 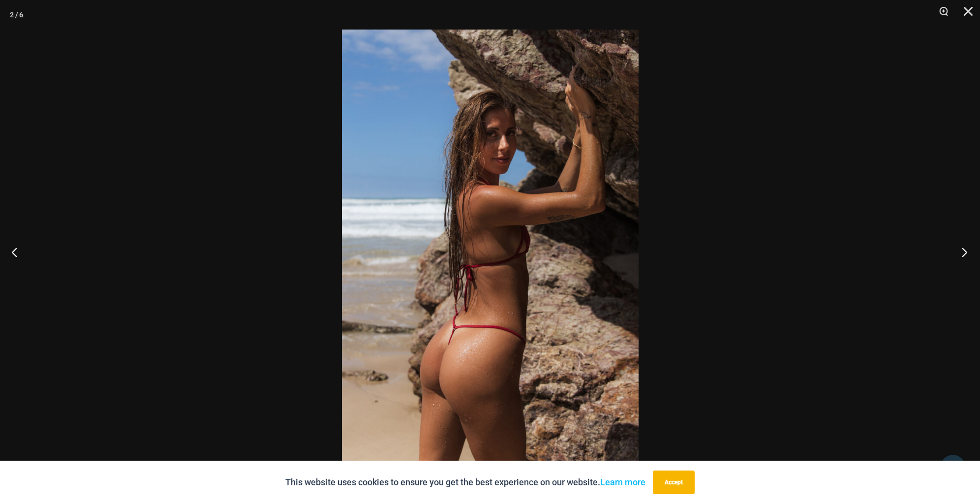 I want to click on button: Accept, so click(x=673, y=483).